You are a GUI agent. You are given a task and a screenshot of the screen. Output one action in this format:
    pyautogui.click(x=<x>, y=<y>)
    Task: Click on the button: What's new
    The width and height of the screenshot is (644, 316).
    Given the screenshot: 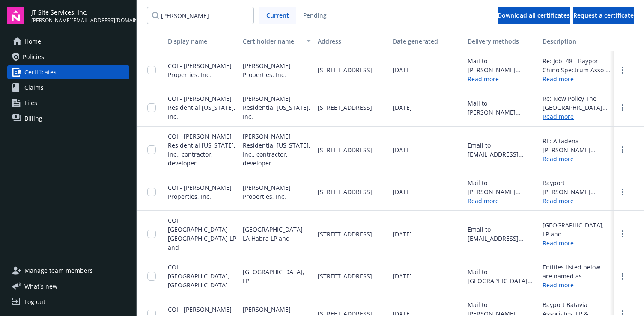 What is the action you would take?
    pyautogui.click(x=39, y=286)
    